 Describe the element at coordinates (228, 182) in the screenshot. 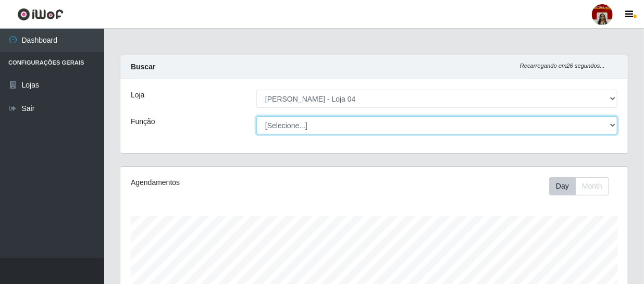

I see `div: Agendamentos` at that location.